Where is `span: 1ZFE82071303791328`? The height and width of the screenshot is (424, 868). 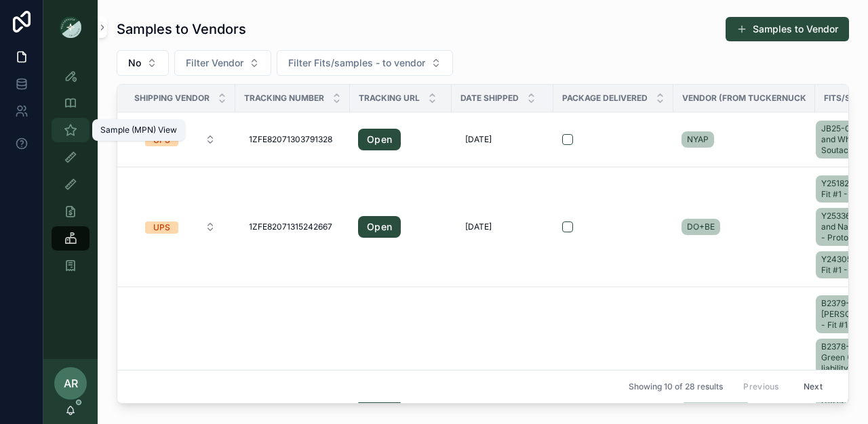
span: 1ZFE82071303791328 is located at coordinates (291, 140).